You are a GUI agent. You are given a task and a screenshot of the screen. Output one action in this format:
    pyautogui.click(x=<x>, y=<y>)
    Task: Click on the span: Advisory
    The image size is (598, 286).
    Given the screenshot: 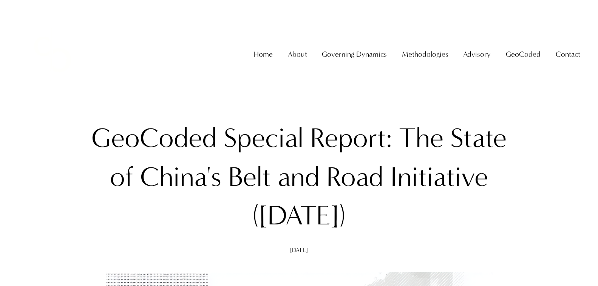 What is the action you would take?
    pyautogui.click(x=477, y=54)
    